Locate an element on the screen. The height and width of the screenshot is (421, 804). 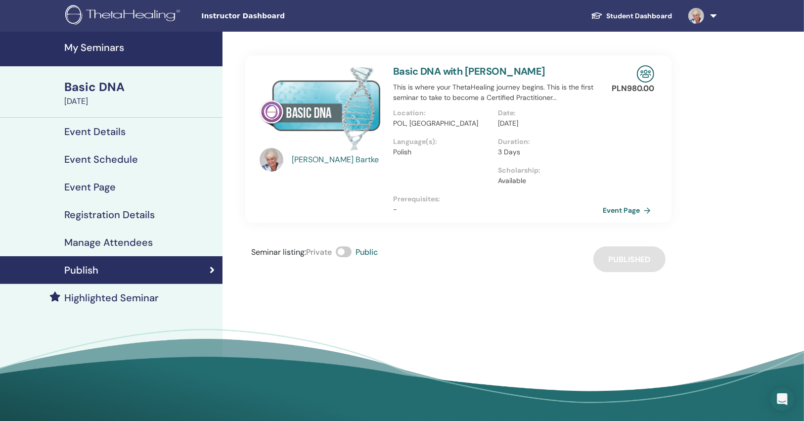
h4: Event Schedule is located at coordinates (101, 159).